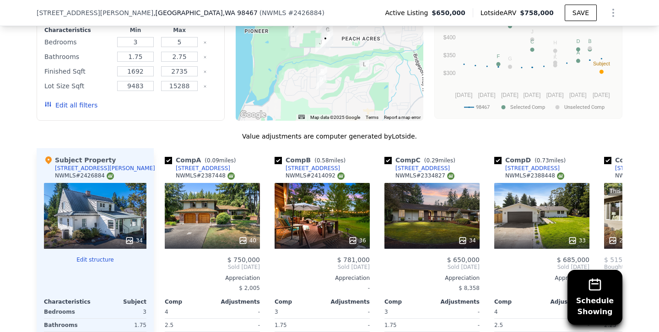  I want to click on div: A chart., so click(528, 59).